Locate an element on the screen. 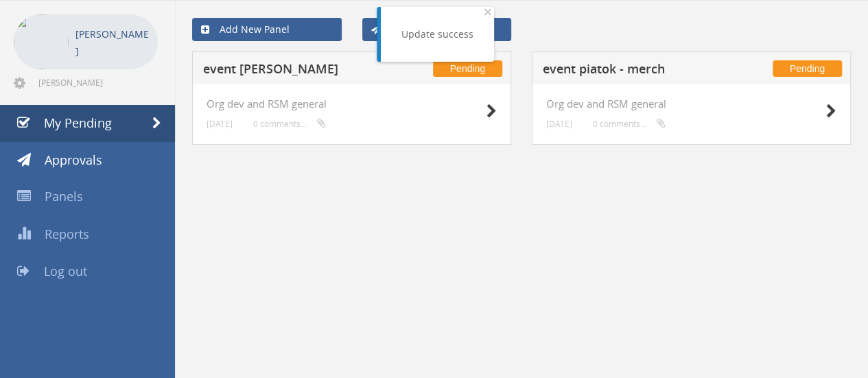  span: Approvals is located at coordinates (73, 160).